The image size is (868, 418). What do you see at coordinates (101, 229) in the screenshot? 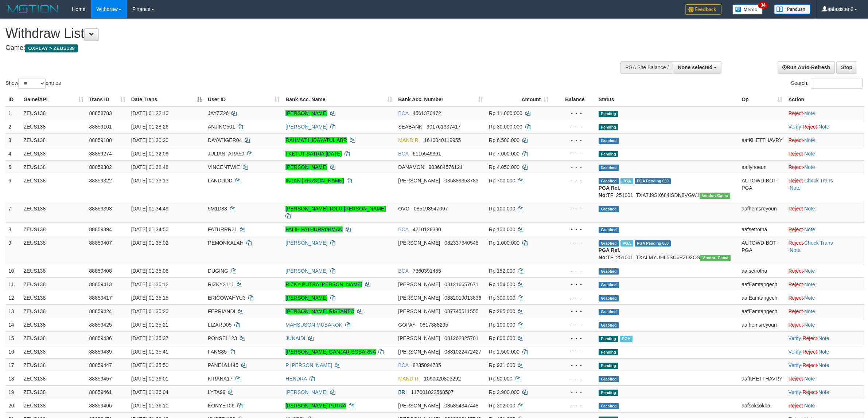
I see `span: 88859394` at bounding box center [101, 229].